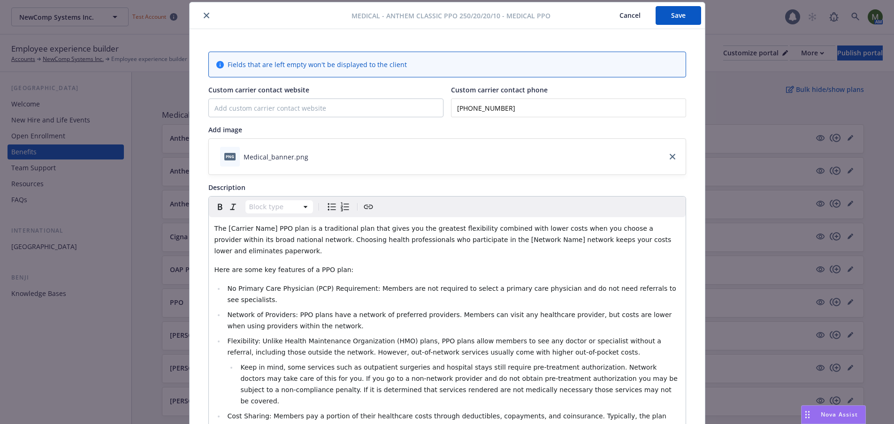 The image size is (894, 424). Describe the element at coordinates (332, 207) in the screenshot. I see `button: Bulleted list` at that location.